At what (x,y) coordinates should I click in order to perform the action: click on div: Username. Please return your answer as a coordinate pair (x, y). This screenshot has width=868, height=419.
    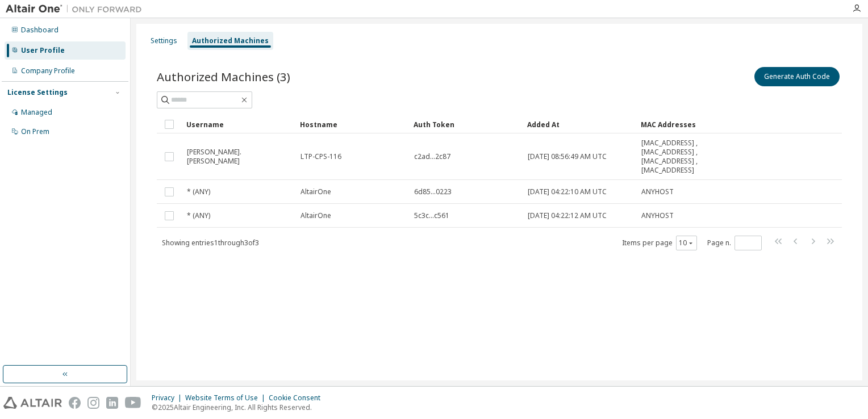
    Looking at the image, I should click on (239, 124).